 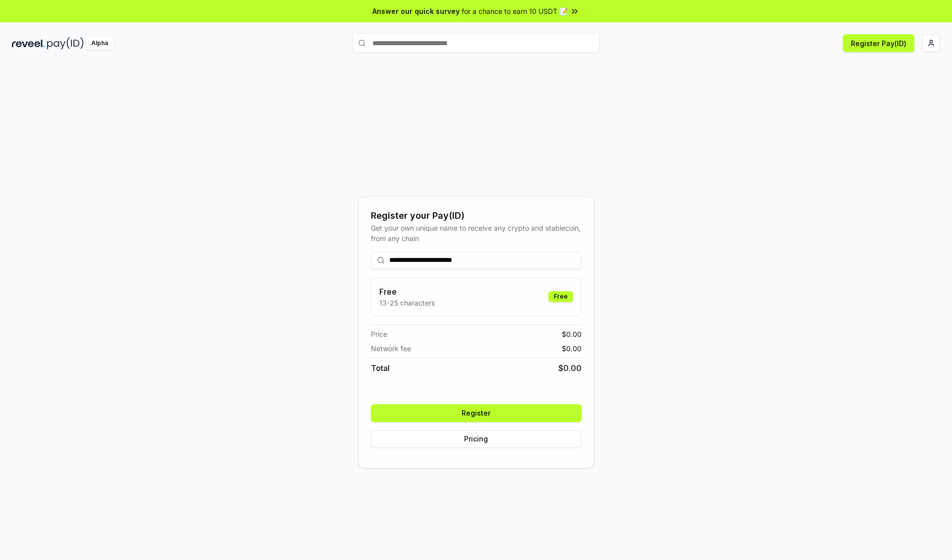 I want to click on span: for a chance to earn 10 USDT 📝, so click(x=515, y=11).